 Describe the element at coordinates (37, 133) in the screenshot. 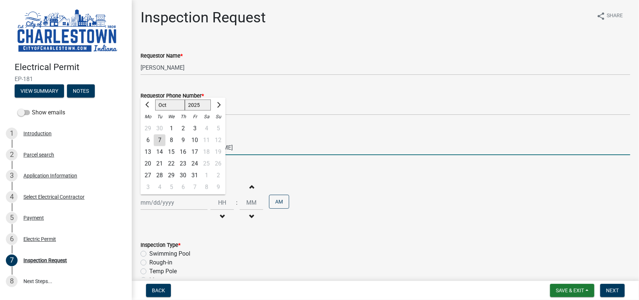

I see `div: Introduction` at that location.